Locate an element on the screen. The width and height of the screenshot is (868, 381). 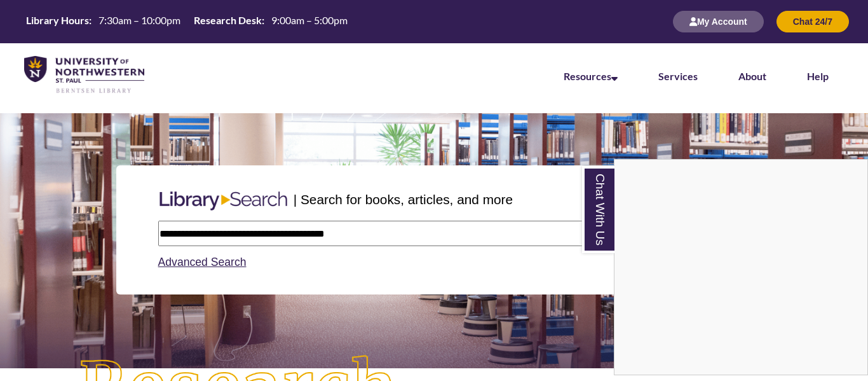
div: Chat With Us is located at coordinates (741, 267).